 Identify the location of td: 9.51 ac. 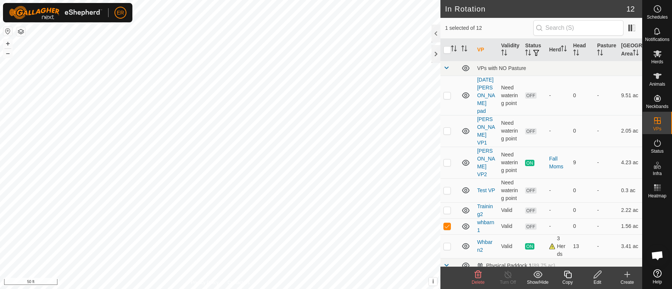
(630, 95).